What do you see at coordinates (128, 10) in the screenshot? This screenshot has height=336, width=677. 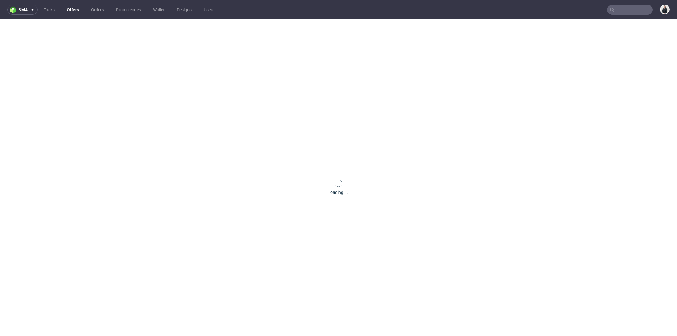 I see `a: Promo codes` at bounding box center [128, 10].